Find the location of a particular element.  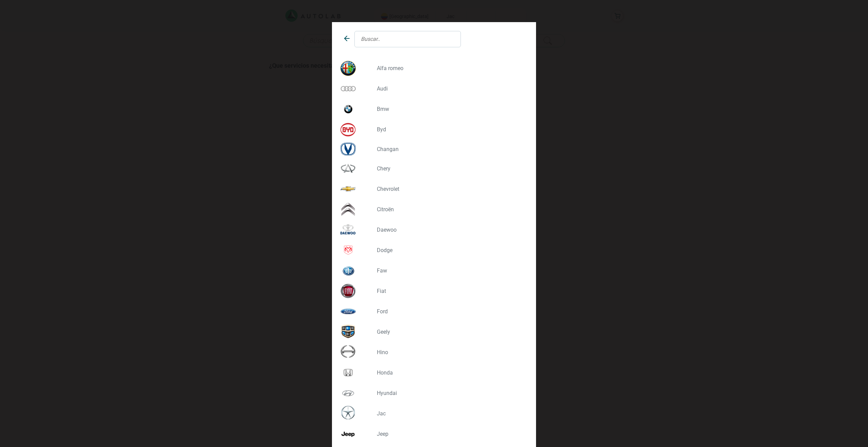

p: AUDI is located at coordinates (449, 89).